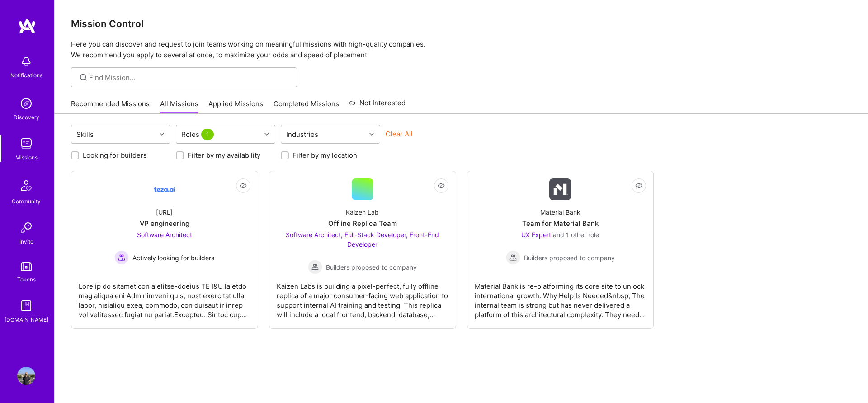 The width and height of the screenshot is (868, 403). Describe the element at coordinates (536, 234) in the screenshot. I see `span: UX Expert` at that location.